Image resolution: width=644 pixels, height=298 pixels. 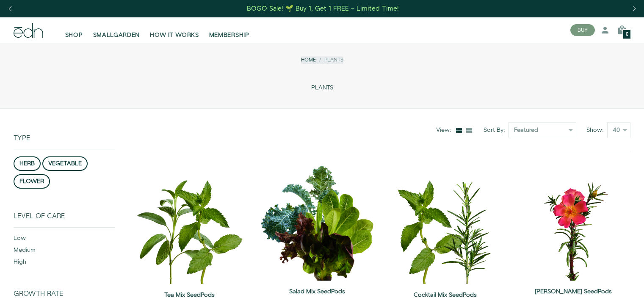 What do you see at coordinates (317, 223) in the screenshot?
I see `img: Salad Mix SeedPods` at bounding box center [317, 223].